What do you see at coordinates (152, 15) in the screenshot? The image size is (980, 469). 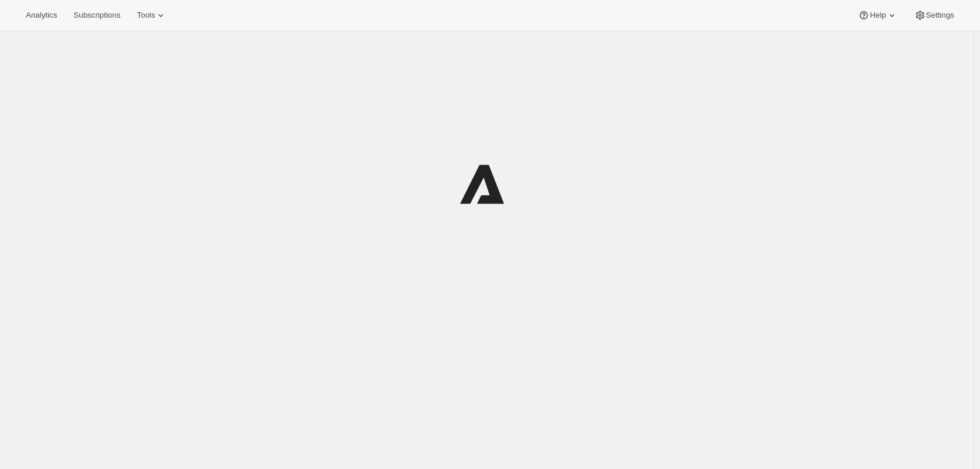 I see `button: Tools` at bounding box center [152, 15].